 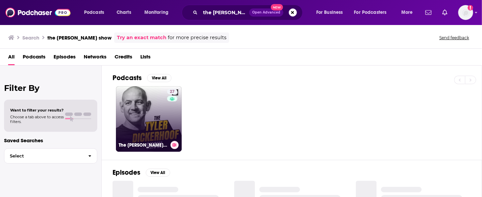 I want to click on span: Credits, so click(x=123, y=58).